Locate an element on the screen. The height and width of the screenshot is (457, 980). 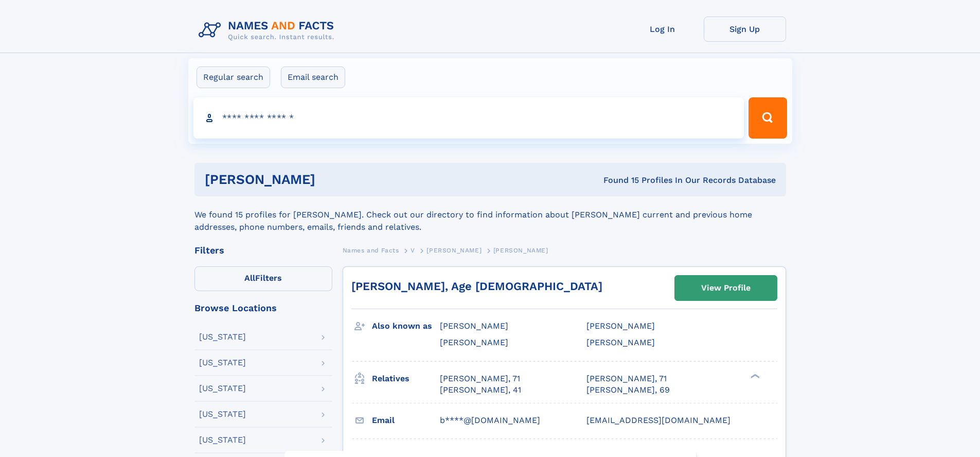
input: search input is located at coordinates (469, 118).